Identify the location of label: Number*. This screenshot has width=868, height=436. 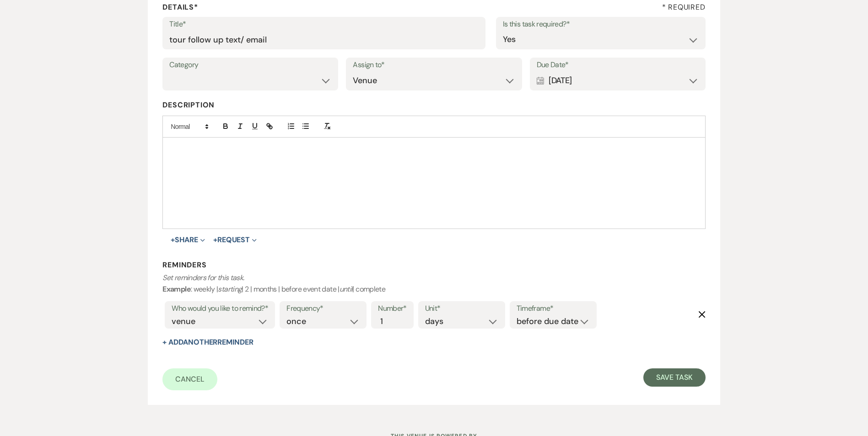
(392, 309).